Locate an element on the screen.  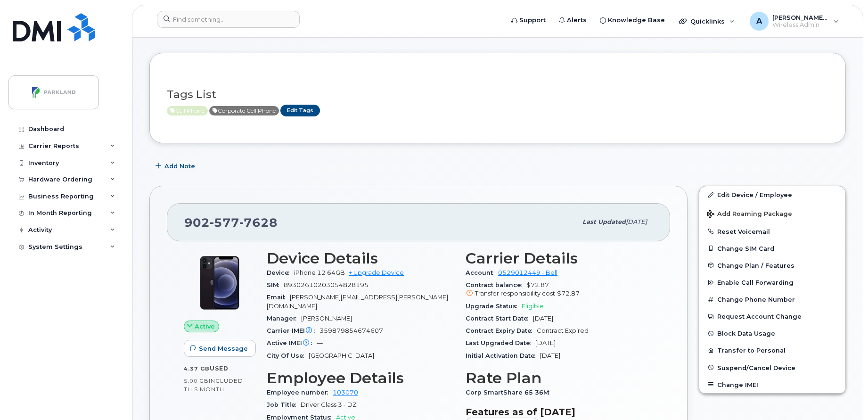
span: Quicklinks is located at coordinates (707, 21).